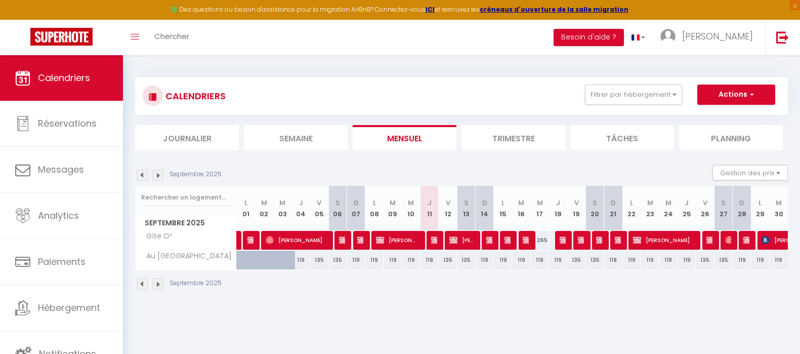  What do you see at coordinates (375, 208) in the screenshot?
I see `th: 08` at bounding box center [375, 208].